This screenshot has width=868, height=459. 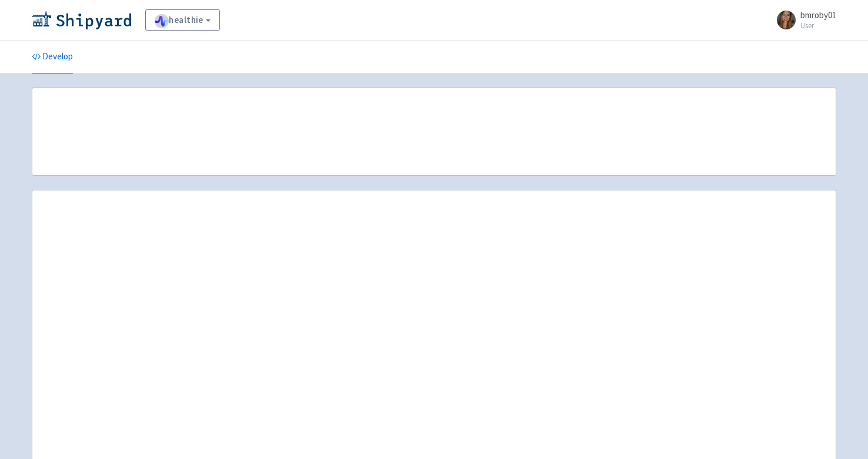 What do you see at coordinates (183, 20) in the screenshot?
I see `a: healthie` at bounding box center [183, 20].